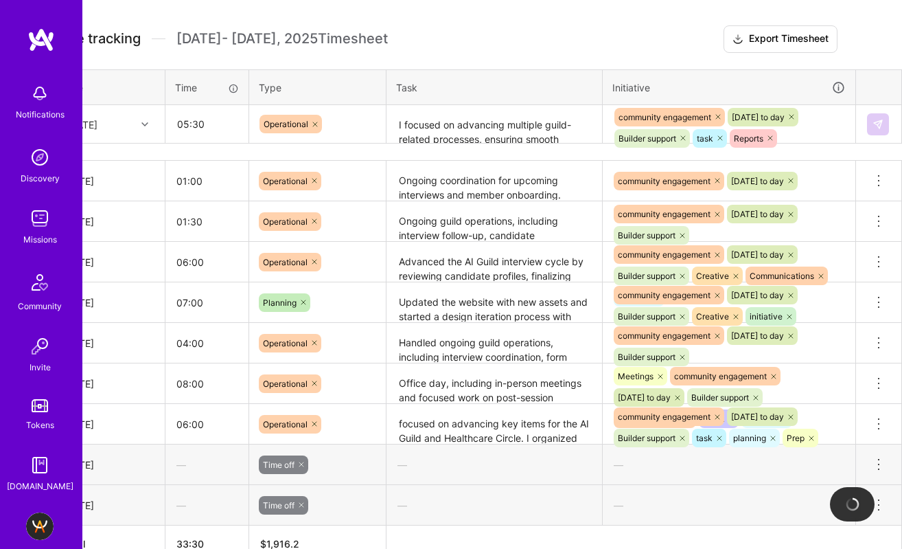  Describe the element at coordinates (494, 87) in the screenshot. I see `th: Task` at that location.